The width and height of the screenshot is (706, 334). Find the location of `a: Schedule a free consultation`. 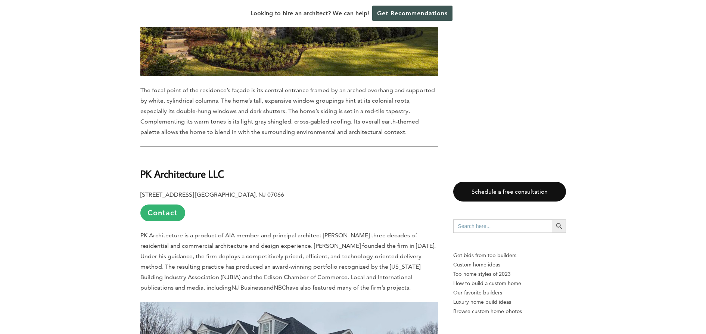

a: Schedule a free consultation is located at coordinates (510, 192).